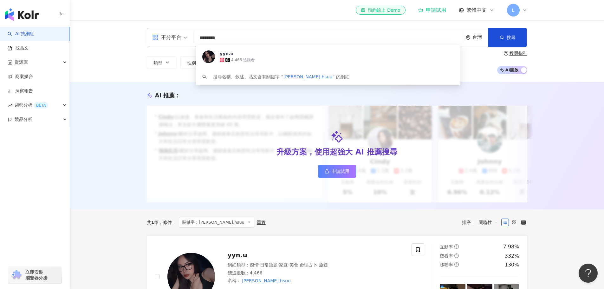  I want to click on div: BETA, so click(41, 105).